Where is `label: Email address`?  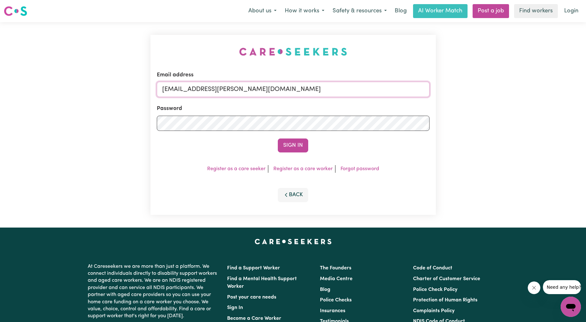 label: Email address is located at coordinates (175, 75).